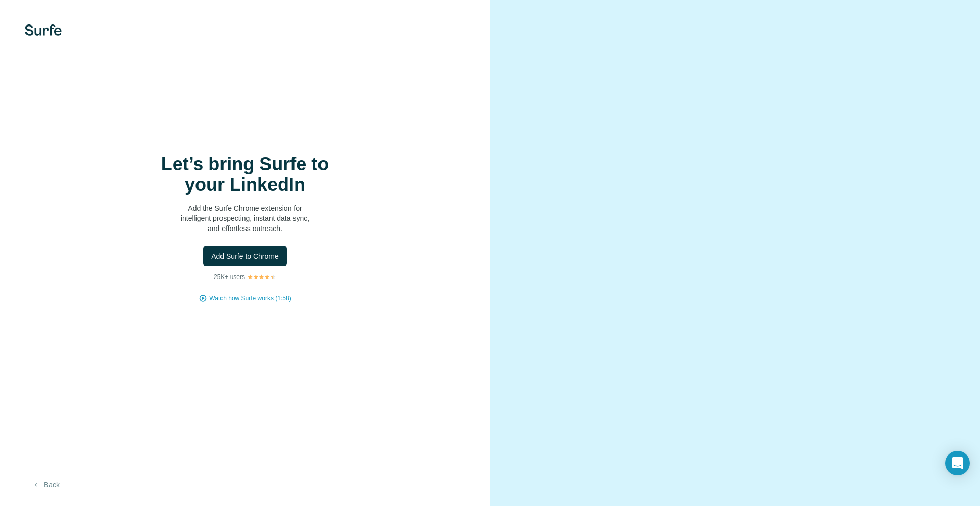 The width and height of the screenshot is (980, 506). I want to click on p: 25K+ users, so click(230, 277).